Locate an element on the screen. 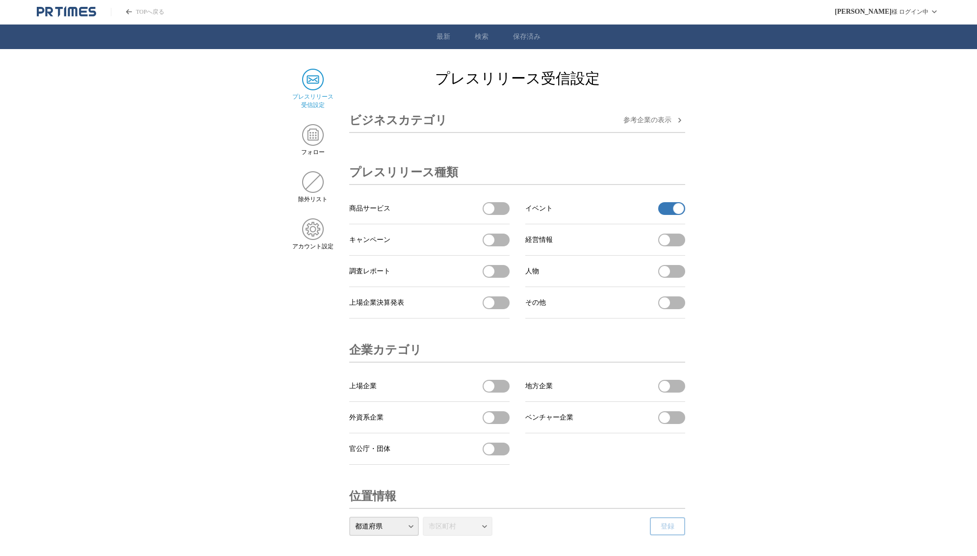 This screenshot has height=556, width=977. a: アカウント設定アカウント設定 is located at coordinates (312, 234).